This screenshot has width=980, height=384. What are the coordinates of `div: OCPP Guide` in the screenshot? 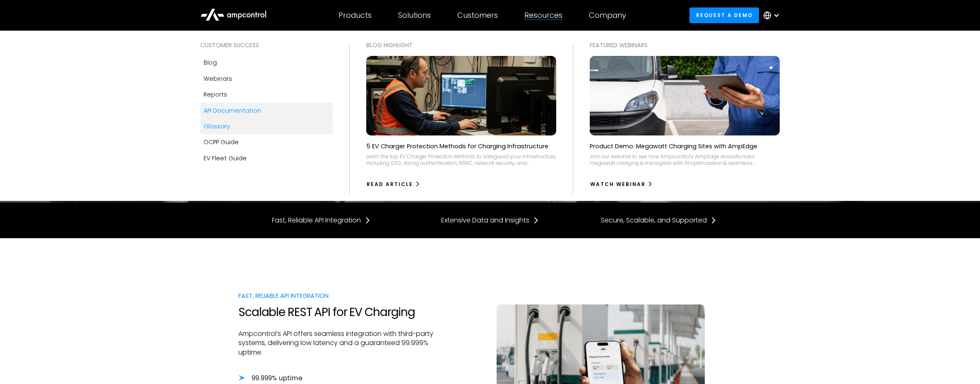 It's located at (221, 142).